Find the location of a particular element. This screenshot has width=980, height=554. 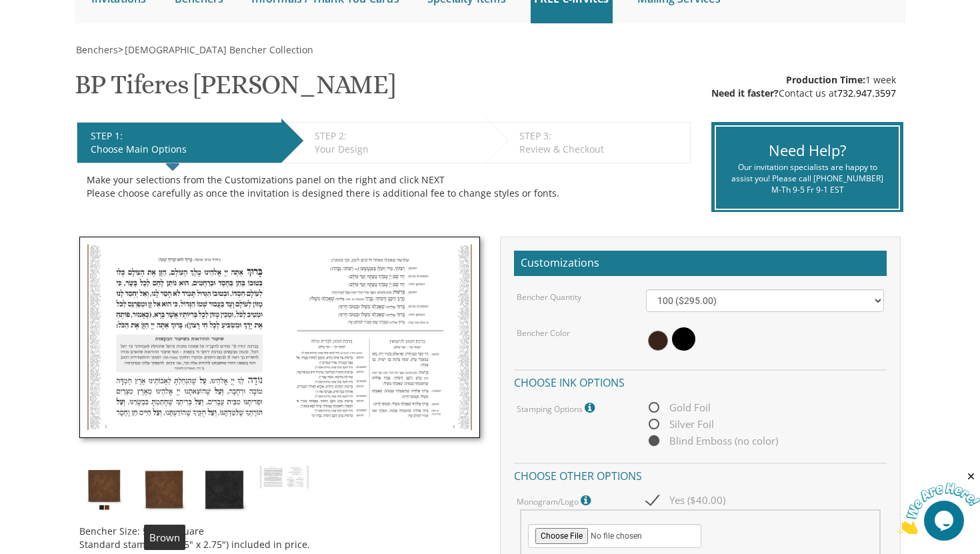

div: Your Design is located at coordinates (397, 149).